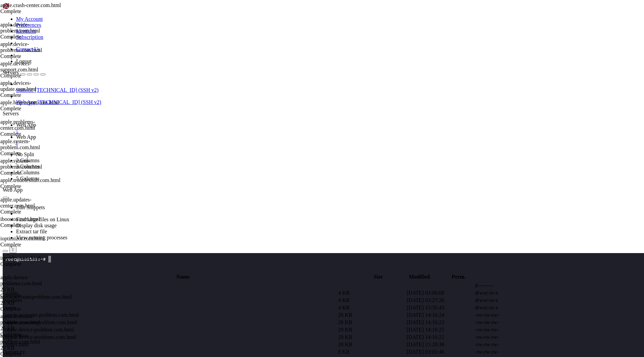  I want to click on span: ioptimizor.com.html, so click(22, 238).